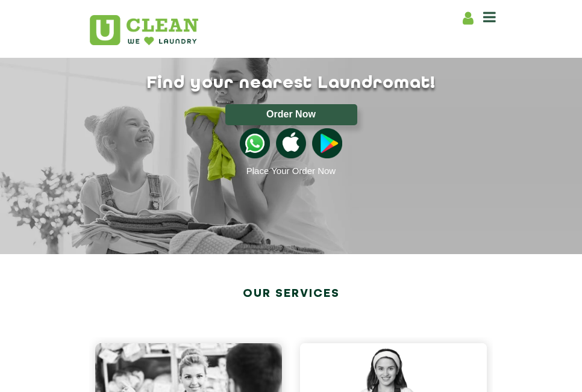 The width and height of the screenshot is (582, 392). What do you see at coordinates (327, 143) in the screenshot?
I see `img: playstoreicon.png` at bounding box center [327, 143].